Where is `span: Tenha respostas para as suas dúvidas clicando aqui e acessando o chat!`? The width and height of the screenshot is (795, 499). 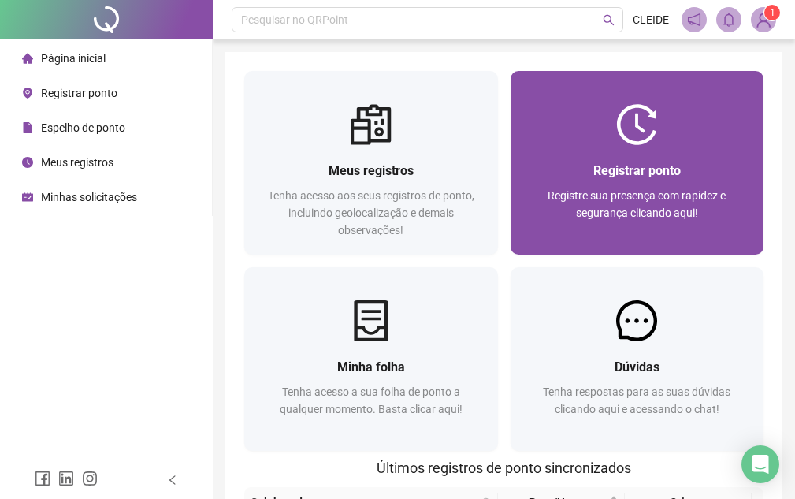
span: Tenha respostas para as suas dúvidas clicando aqui e acessando o chat! is located at coordinates (637, 400).